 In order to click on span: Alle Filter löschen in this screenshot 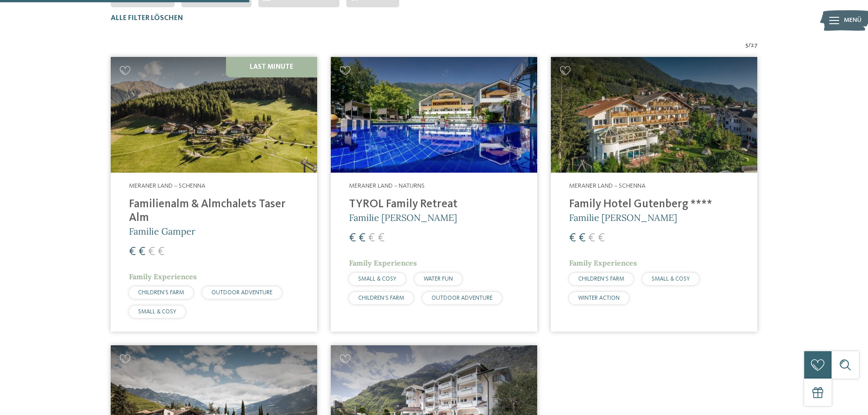, I will do `click(147, 18)`.